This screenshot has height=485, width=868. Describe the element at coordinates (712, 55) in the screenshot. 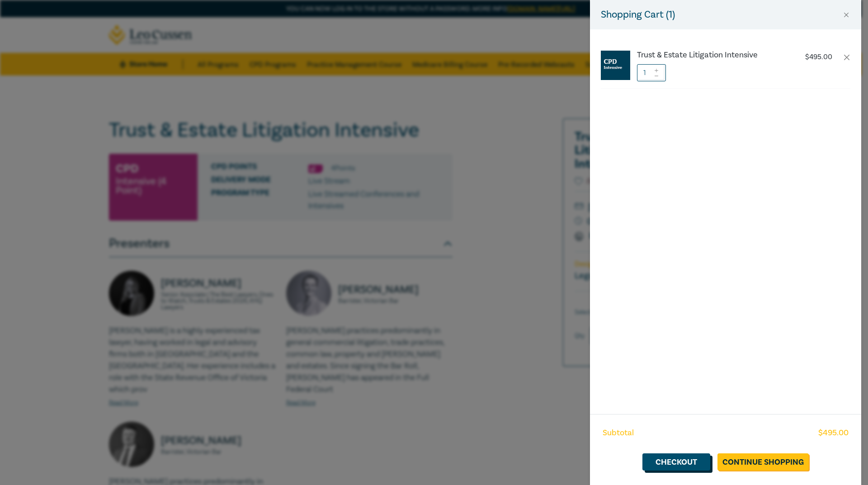

I see `h6: Trust & Estate Litigation Intensive` at that location.